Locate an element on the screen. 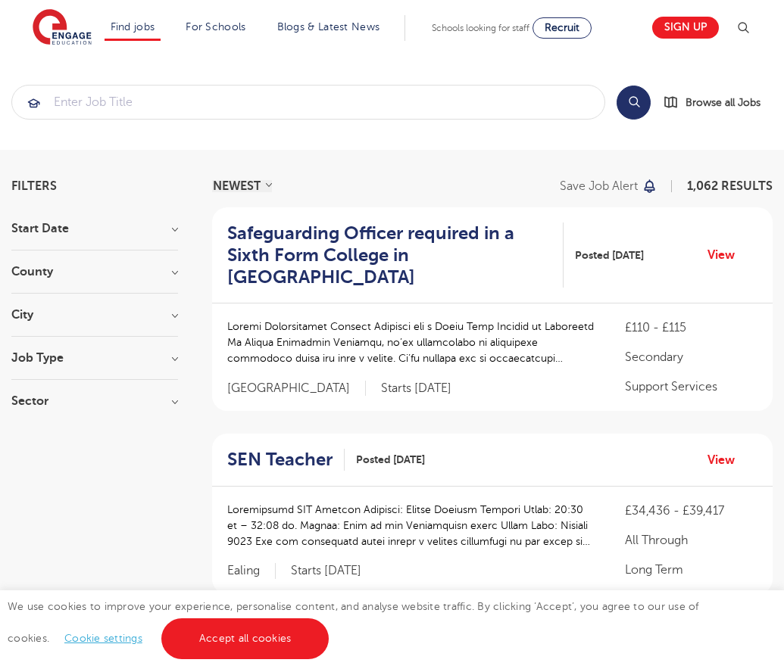 The image size is (784, 672). a: Blogs & Latest News is located at coordinates (329, 27).